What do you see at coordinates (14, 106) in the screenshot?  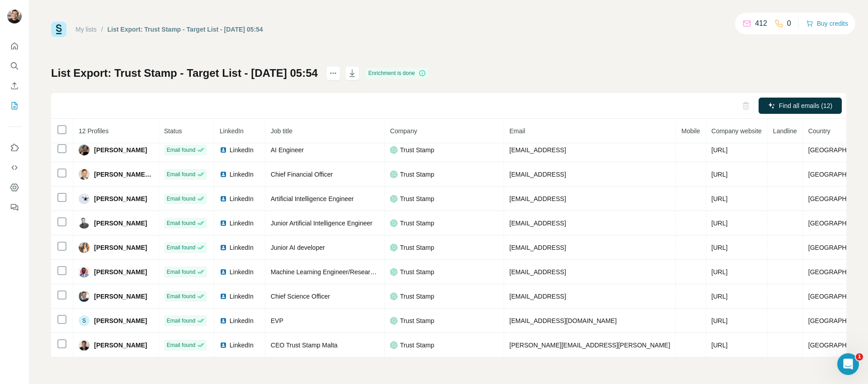 I see `button: My lists` at bounding box center [14, 106].